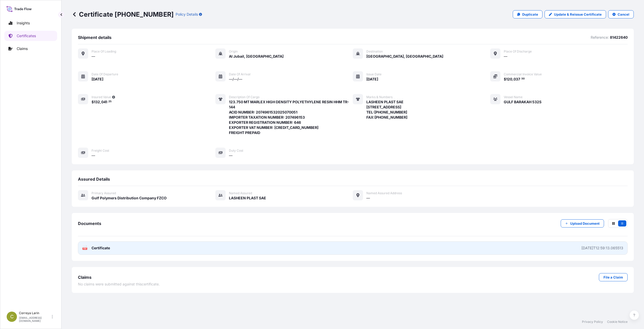 This screenshot has width=644, height=329. I want to click on p: Claims, so click(22, 49).